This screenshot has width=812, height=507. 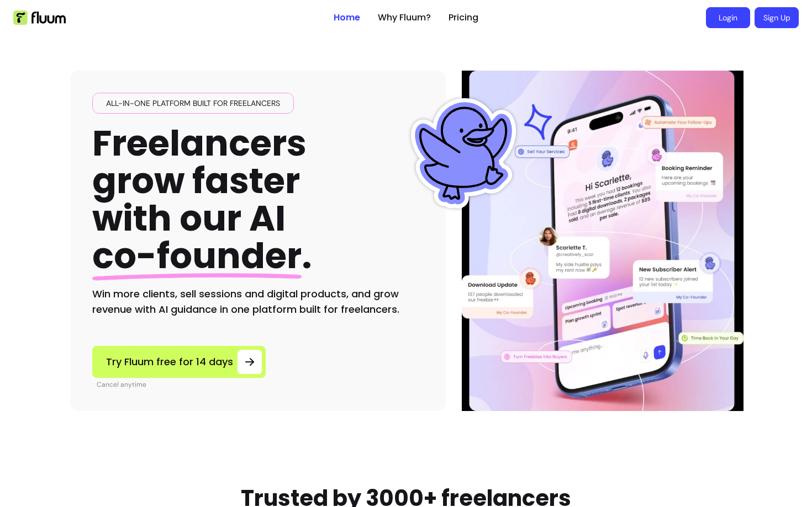 I want to click on h2: Win more clients, sell sessions and digital products, and grow revenue with AI guidance in one pl..., so click(x=258, y=301).